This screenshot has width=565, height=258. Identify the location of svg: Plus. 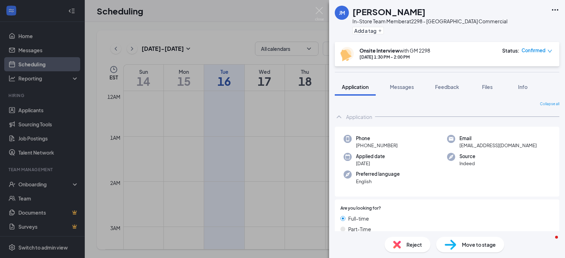
(380, 31).